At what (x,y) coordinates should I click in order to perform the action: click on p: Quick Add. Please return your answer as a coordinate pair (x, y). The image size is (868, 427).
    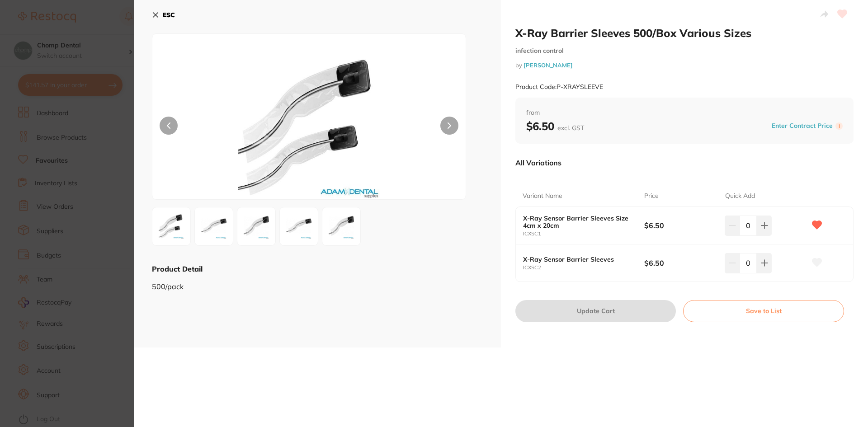
    Looking at the image, I should click on (740, 196).